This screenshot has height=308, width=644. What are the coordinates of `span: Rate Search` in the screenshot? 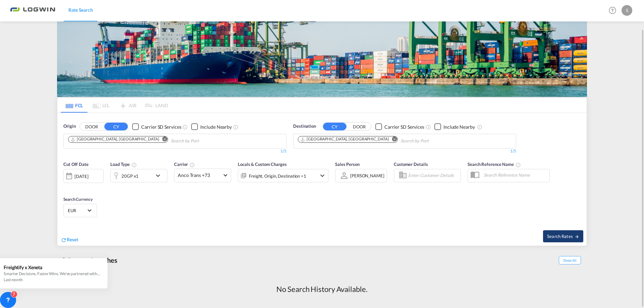 It's located at (80, 10).